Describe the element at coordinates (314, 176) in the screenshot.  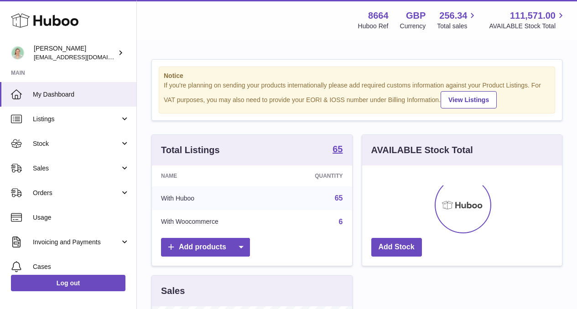
I see `th: Quantity` at that location.